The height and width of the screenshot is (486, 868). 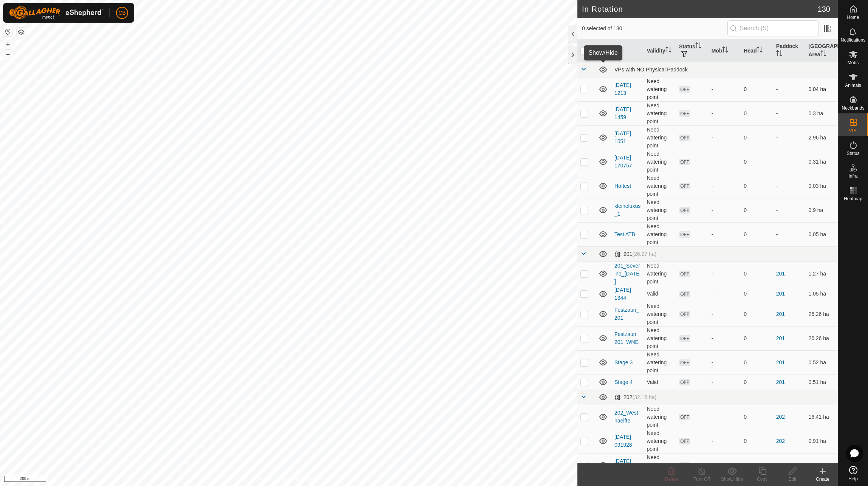 I want to click on th: VP, so click(x=627, y=51).